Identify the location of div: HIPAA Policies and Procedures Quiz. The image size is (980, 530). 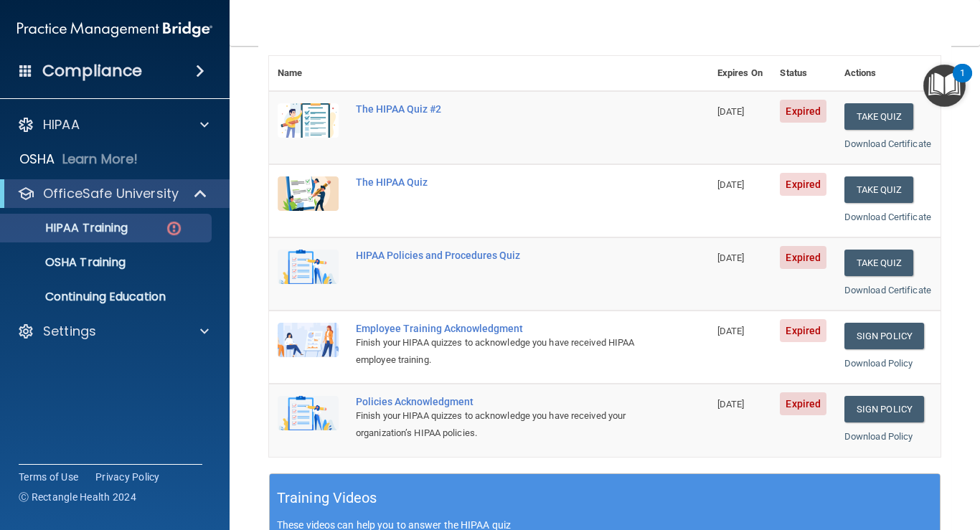
(497, 255).